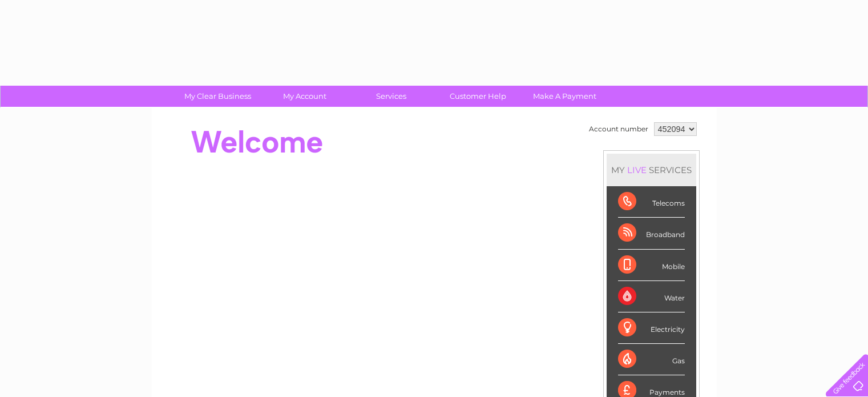  I want to click on td: Account number, so click(619, 129).